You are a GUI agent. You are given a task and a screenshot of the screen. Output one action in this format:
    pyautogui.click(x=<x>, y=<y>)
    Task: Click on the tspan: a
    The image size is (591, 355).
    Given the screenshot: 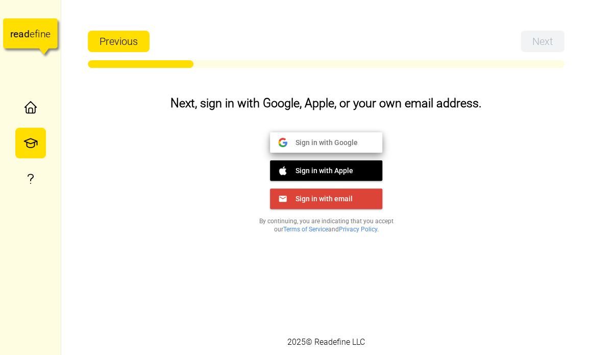 What is the action you would take?
    pyautogui.click(x=21, y=34)
    